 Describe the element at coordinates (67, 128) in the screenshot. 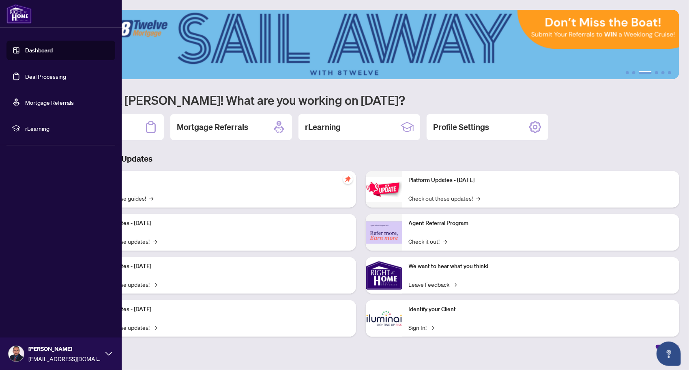

I see `span: rLearning` at that location.